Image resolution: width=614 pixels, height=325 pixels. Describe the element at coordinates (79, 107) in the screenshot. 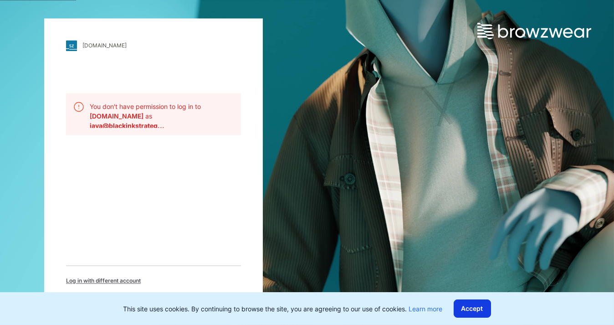

I see `img: alert.76a3ded3c87c6ed799a365e1fca291d4.svg` at that location.